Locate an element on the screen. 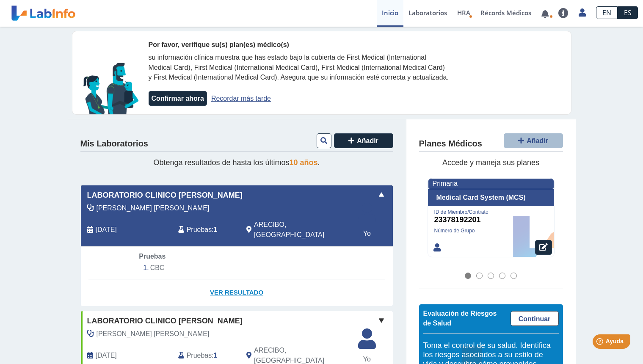 This screenshot has width=643, height=364. a: Recordar más tarde is located at coordinates (241, 98).